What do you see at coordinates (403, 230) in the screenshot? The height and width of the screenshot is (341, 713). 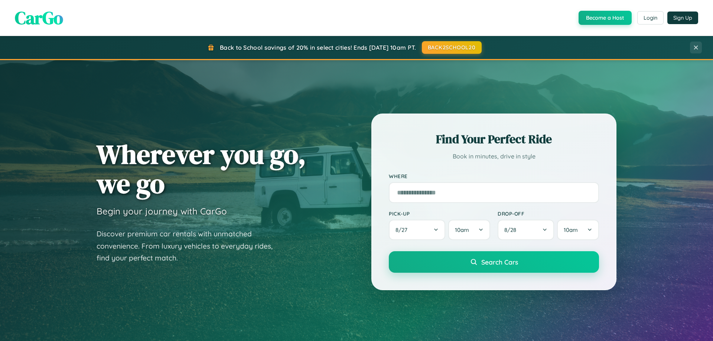 I see `span: 8 / 27` at bounding box center [403, 230].